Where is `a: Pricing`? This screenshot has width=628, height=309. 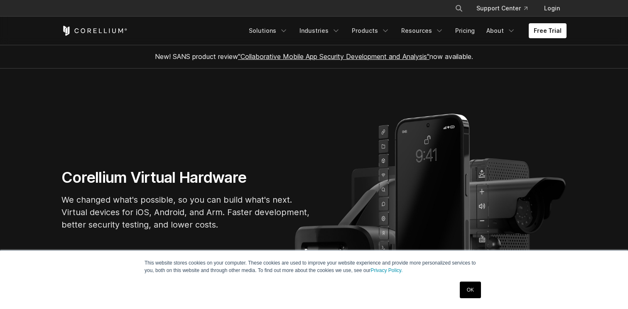
a: Pricing is located at coordinates (465, 31).